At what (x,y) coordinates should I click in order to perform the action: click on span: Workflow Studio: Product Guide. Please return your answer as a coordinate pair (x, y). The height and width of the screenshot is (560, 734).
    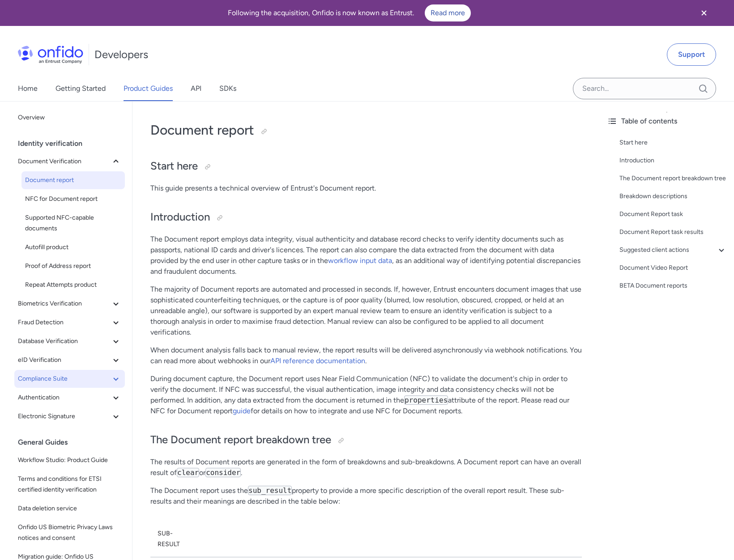
    Looking at the image, I should click on (70, 461).